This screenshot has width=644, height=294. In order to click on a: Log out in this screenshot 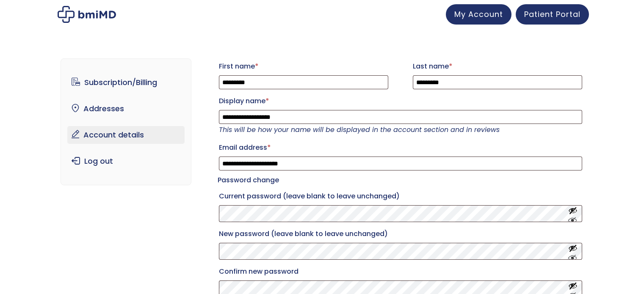, I will do `click(126, 161)`.